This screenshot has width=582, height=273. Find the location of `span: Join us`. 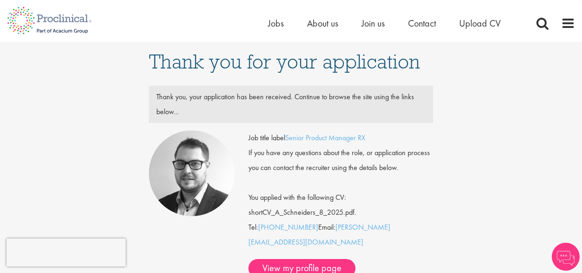

span: Join us is located at coordinates (373, 23).